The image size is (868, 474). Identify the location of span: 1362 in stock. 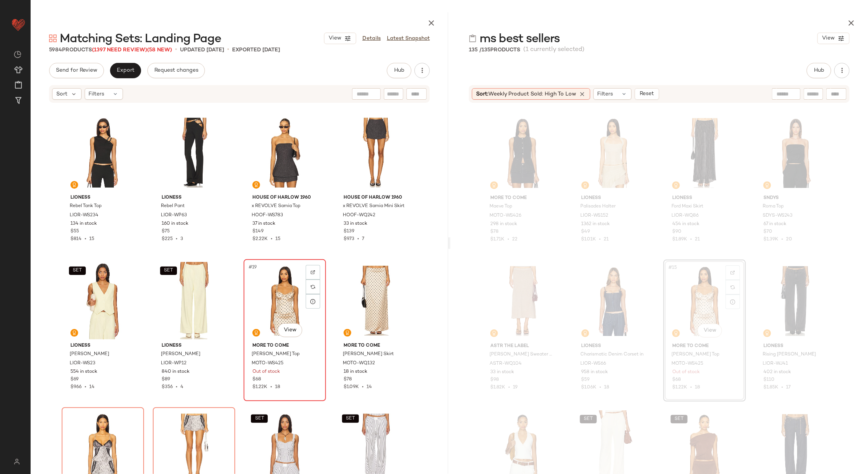
(595, 224).